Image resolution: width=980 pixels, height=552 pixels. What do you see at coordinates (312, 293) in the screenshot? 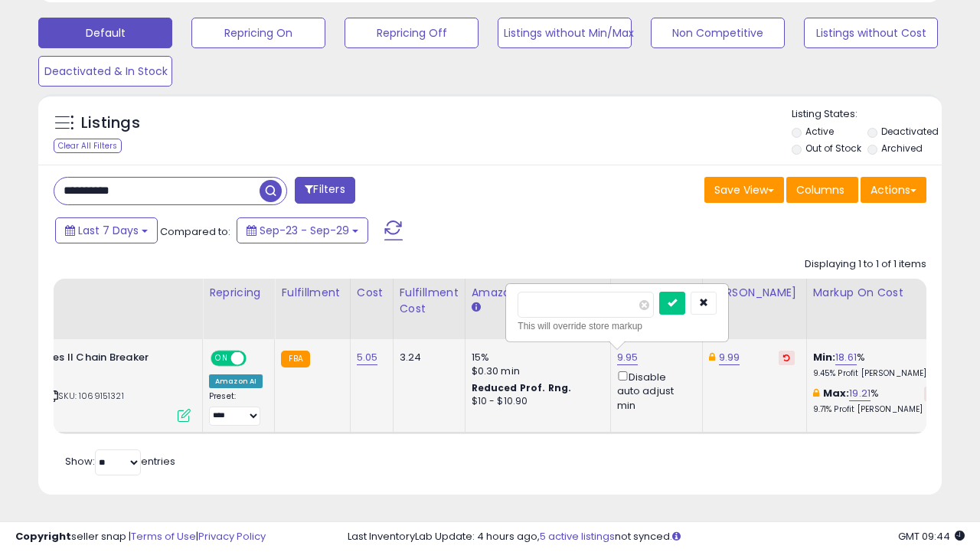
I see `div: Fulfillment` at bounding box center [312, 293].